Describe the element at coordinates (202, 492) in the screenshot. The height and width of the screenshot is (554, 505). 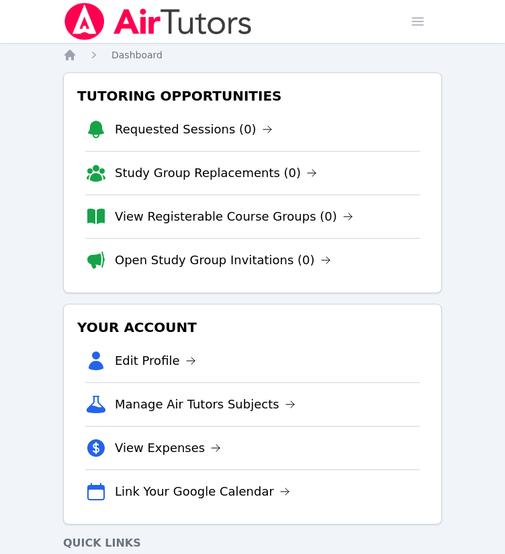
I see `a: Link Your Google Calendar` at that location.